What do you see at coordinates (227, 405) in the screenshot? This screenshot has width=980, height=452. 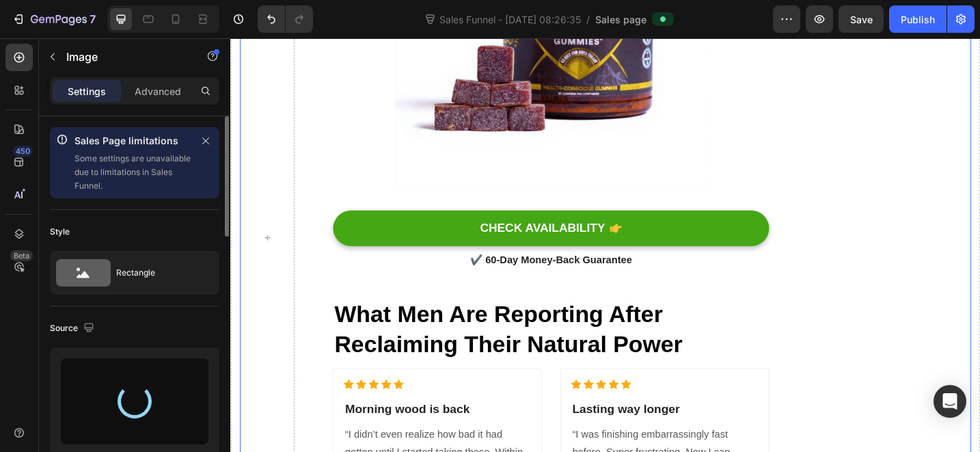 I see `h2: Morning wood is back` at bounding box center [227, 405].